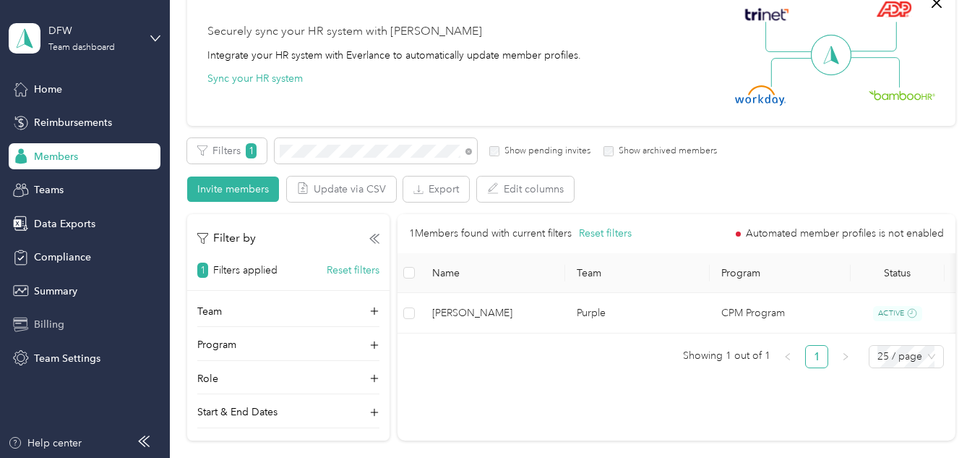  Describe the element at coordinates (788, 356) in the screenshot. I see `span: left` at that location.